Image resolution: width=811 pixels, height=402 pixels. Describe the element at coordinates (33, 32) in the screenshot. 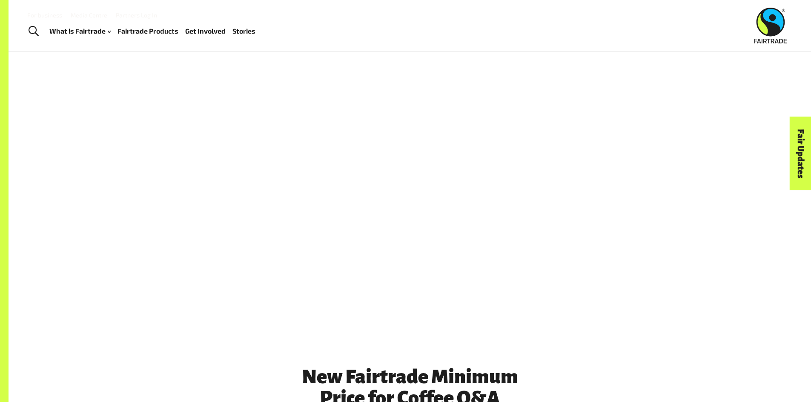

I see `a: Toggle Search` at that location.